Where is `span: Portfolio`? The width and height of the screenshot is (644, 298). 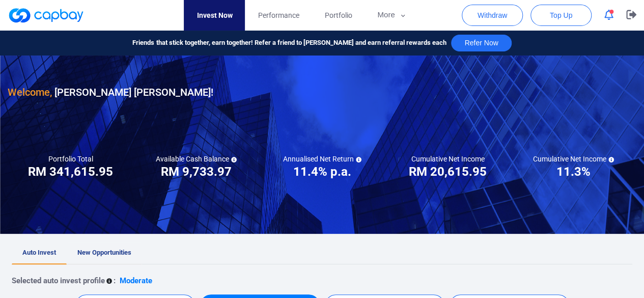
span: Portfolio is located at coordinates (338, 15).